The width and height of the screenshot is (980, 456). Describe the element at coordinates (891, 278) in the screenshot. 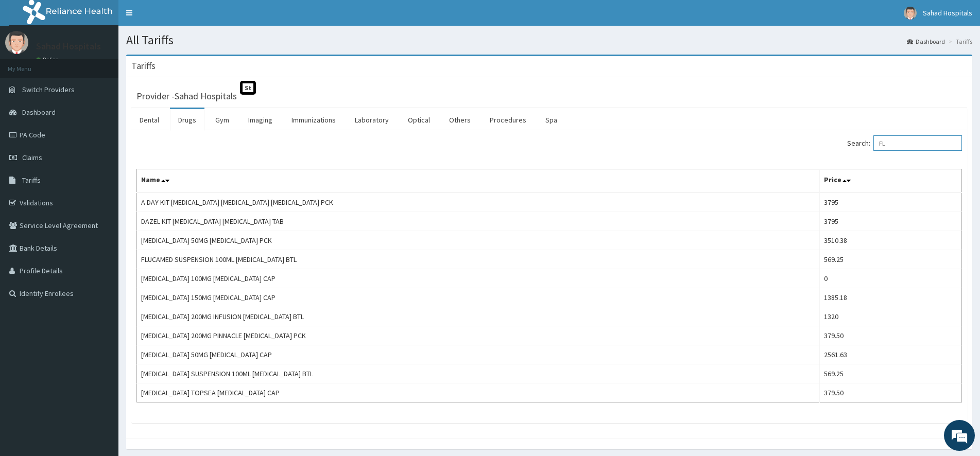

I see `td: 0` at that location.